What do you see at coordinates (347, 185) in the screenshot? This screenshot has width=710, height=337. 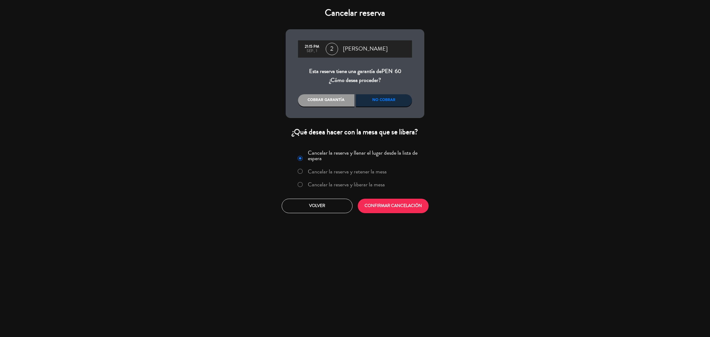 I see `label: Cancelar la reserva y liberar la mesa` at bounding box center [347, 185].